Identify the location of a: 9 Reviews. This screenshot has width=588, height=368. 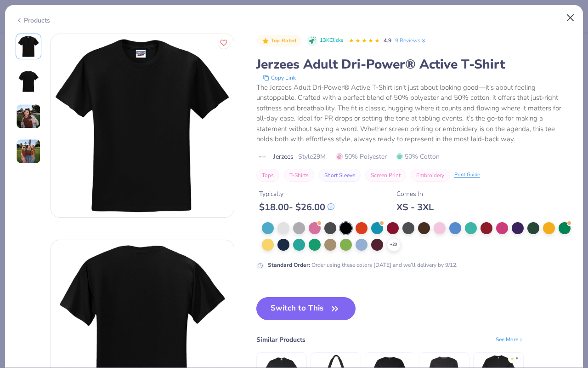
(411, 40).